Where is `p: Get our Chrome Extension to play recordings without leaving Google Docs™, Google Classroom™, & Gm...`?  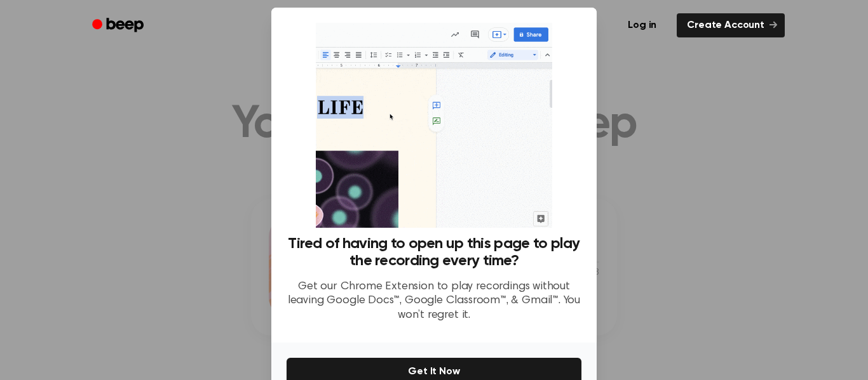
p: Get our Chrome Extension to play recordings without leaving Google Docs™, Google Classroom™, & Gm... is located at coordinates (434, 302).